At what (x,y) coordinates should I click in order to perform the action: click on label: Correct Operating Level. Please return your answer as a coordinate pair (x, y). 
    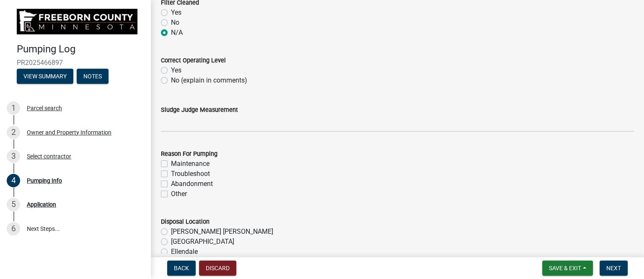
    Looking at the image, I should click on (193, 61).